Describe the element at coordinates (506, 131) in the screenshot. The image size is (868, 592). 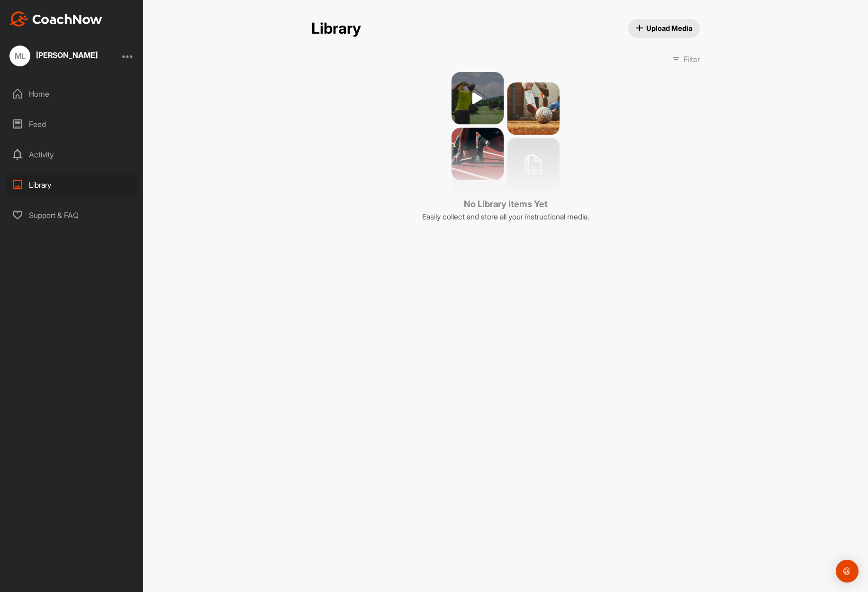
I see `img: no media` at that location.